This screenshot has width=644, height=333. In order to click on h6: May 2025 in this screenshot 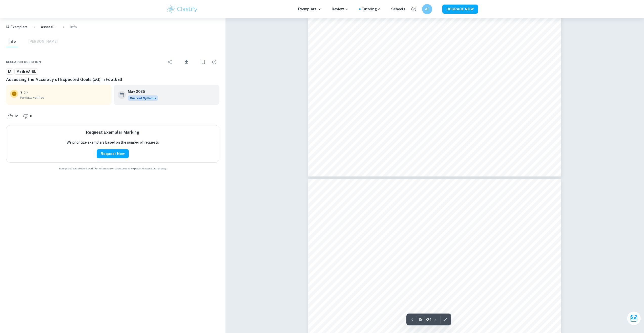, I will do `click(141, 91)`.